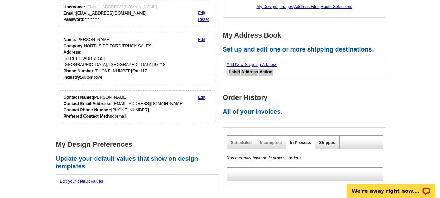 The width and height of the screenshot is (440, 198). What do you see at coordinates (72, 77) in the screenshot?
I see `strong: Industry:` at bounding box center [72, 77].